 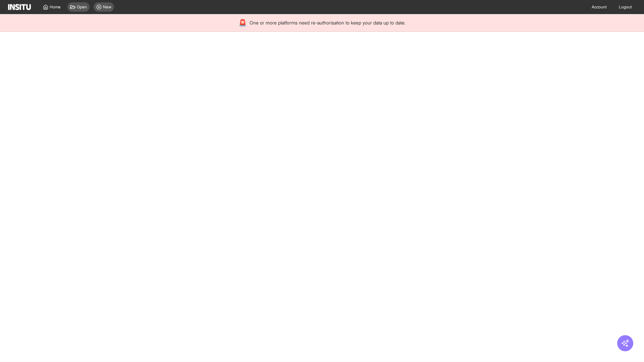 What do you see at coordinates (327, 23) in the screenshot?
I see `span: One or more platforms need re-authorisation to keep your data up to date.` at bounding box center [327, 23].